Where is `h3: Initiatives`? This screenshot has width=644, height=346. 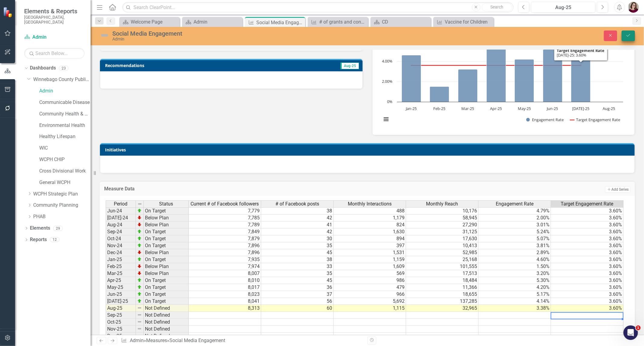
h3: Initiatives is located at coordinates (369, 149).